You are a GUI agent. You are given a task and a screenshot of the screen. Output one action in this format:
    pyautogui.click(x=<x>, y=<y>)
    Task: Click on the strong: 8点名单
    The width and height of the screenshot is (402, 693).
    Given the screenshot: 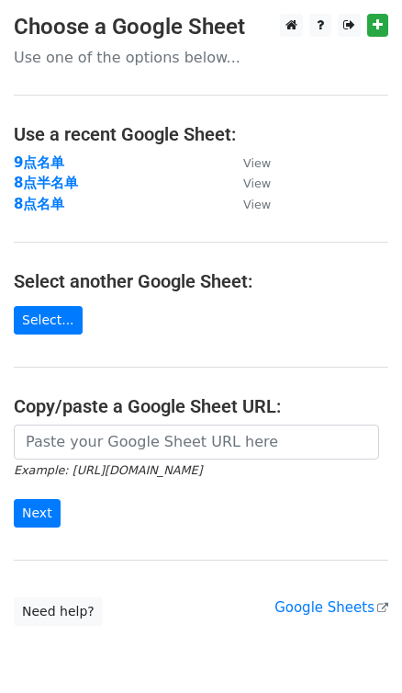 What is the action you would take?
    pyautogui.click(x=39, y=204)
    